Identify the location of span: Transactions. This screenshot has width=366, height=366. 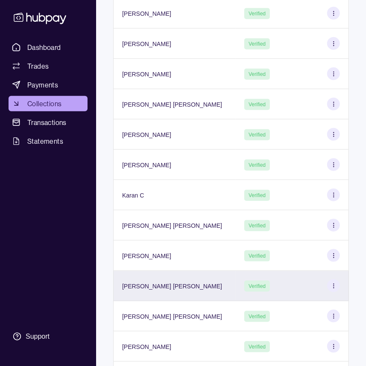
(47, 122).